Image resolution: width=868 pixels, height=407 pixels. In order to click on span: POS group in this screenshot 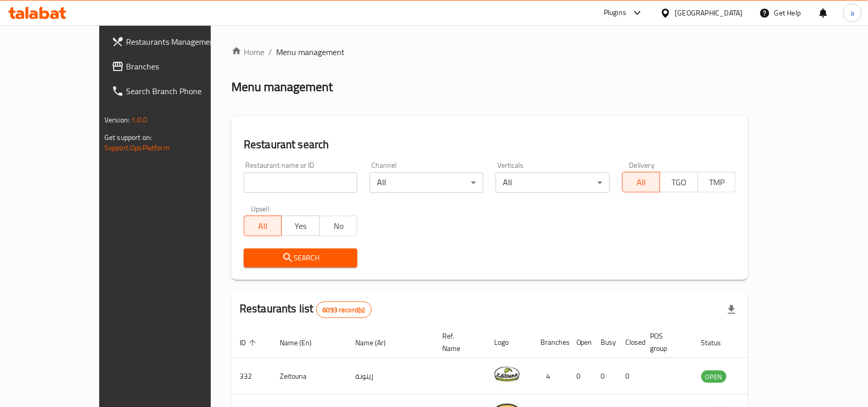, I will do `click(665, 342)`.